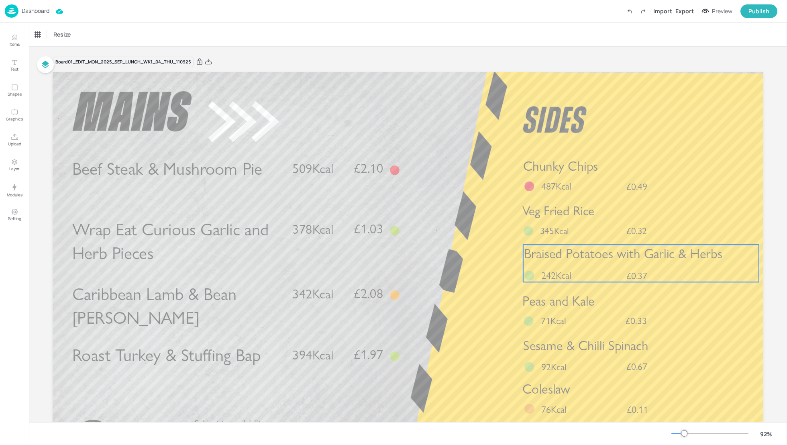 The height and width of the screenshot is (445, 787). Describe the element at coordinates (553, 321) in the screenshot. I see `span: 71Kcal` at that location.